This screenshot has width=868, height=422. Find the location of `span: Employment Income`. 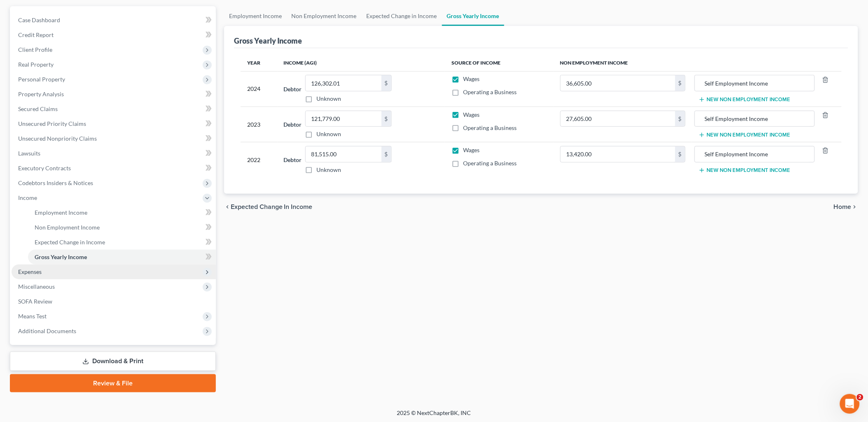

span: Employment Income is located at coordinates (61, 212).